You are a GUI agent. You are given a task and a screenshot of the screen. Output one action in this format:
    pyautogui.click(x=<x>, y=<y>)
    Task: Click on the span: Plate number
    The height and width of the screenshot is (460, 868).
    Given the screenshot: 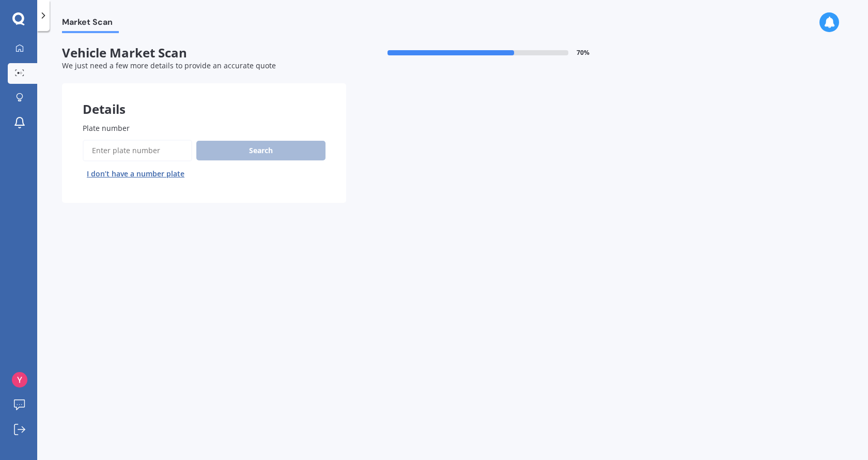 What is the action you would take?
    pyautogui.click(x=106, y=128)
    